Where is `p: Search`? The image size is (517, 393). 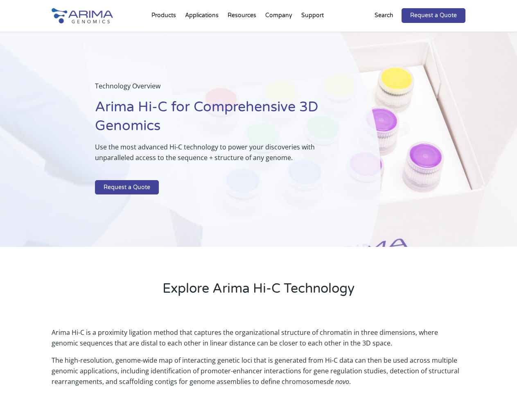 p: Search is located at coordinates (384, 16).